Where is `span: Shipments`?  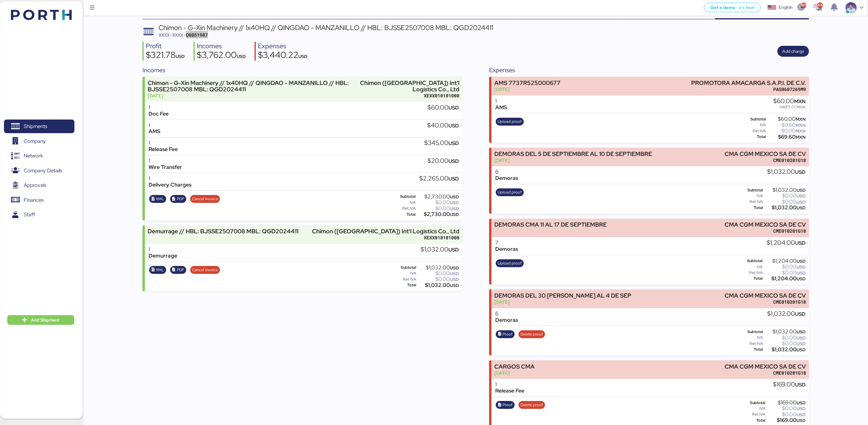 span: Shipments is located at coordinates (35, 126).